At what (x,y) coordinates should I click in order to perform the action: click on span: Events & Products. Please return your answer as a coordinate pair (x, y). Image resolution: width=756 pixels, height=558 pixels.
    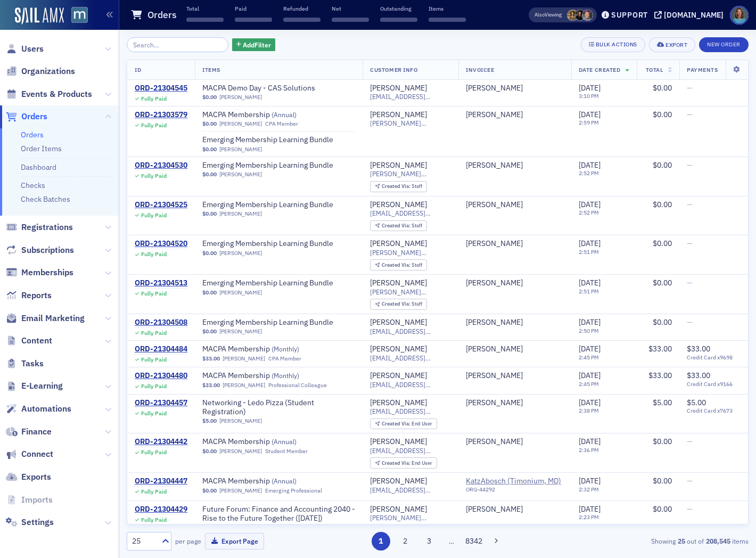
    Looking at the image, I should click on (57, 94).